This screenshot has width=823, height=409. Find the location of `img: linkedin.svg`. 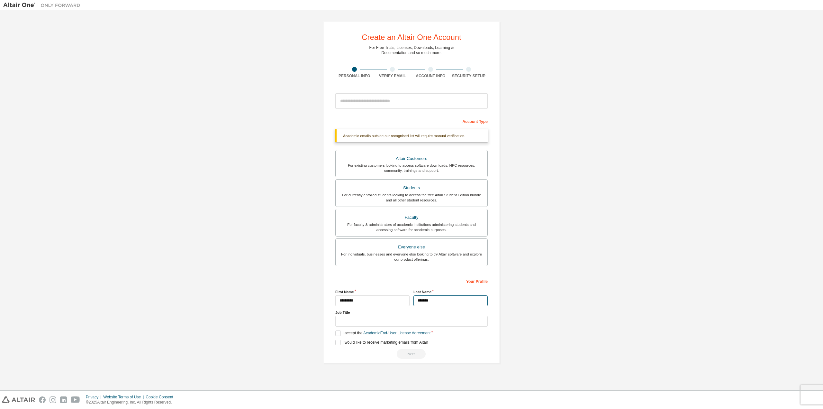

img: linkedin.svg is located at coordinates (63, 399).